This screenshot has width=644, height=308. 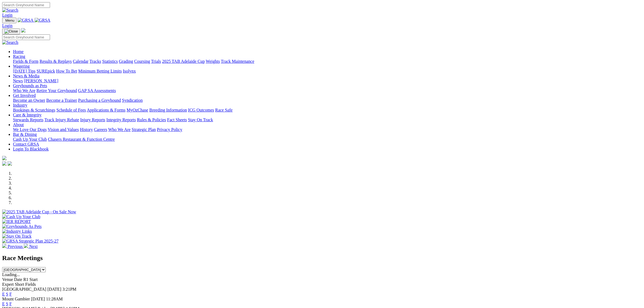 What do you see at coordinates (156, 61) in the screenshot?
I see `a: Trials` at bounding box center [156, 61].